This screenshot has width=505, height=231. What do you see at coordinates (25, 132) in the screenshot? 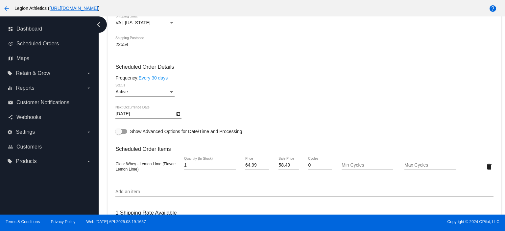
I see `span: Settings` at bounding box center [25, 132].